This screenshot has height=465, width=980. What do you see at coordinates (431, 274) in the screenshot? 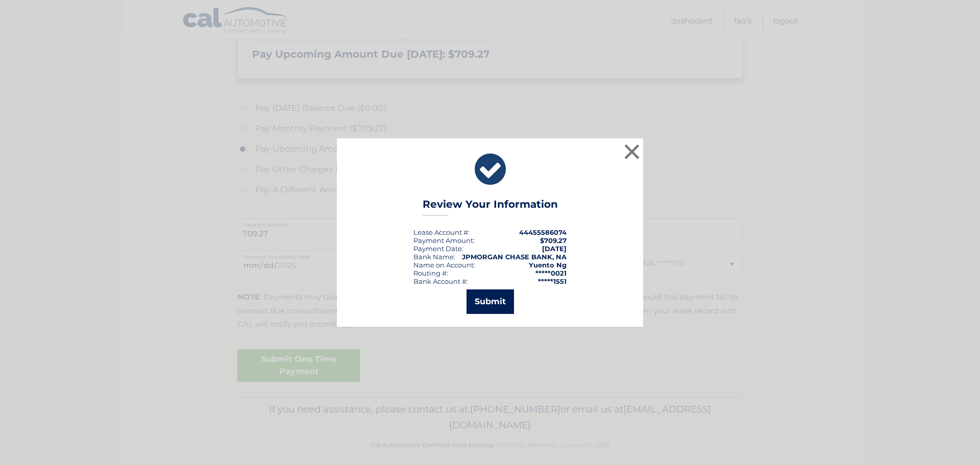
I see `div: Routing #:` at bounding box center [431, 274].